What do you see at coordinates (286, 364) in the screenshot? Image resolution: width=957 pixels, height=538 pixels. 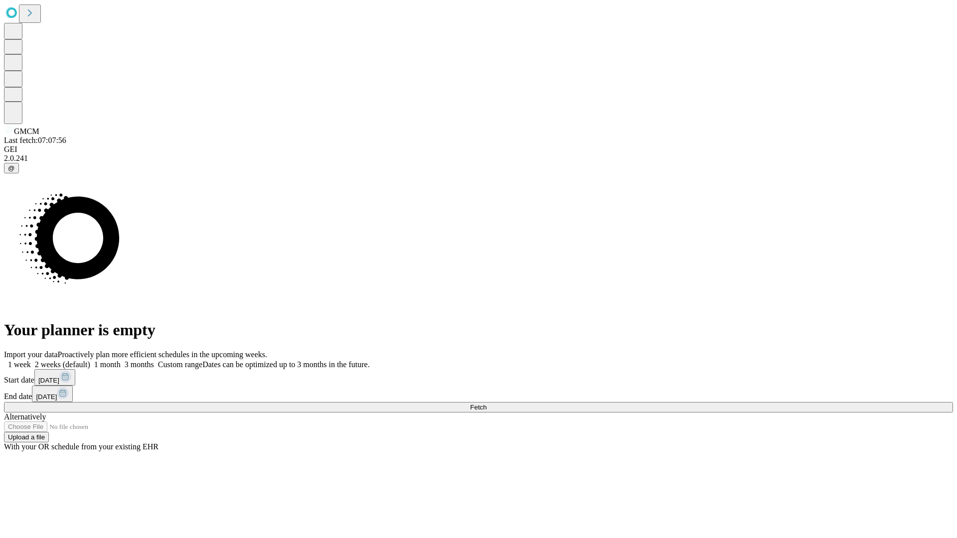 I see `span: Dates can be optimized up to 3 months in the future.` at bounding box center [286, 364].